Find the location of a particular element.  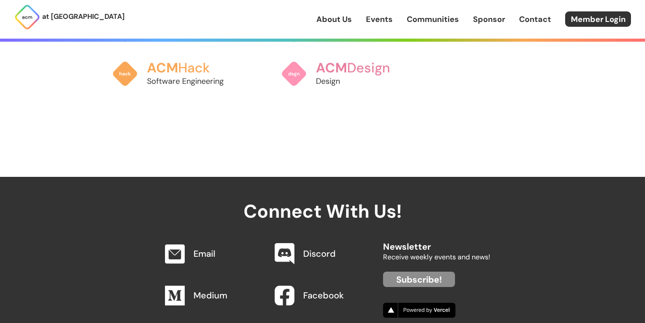

h2: Newsletter is located at coordinates (436, 242).